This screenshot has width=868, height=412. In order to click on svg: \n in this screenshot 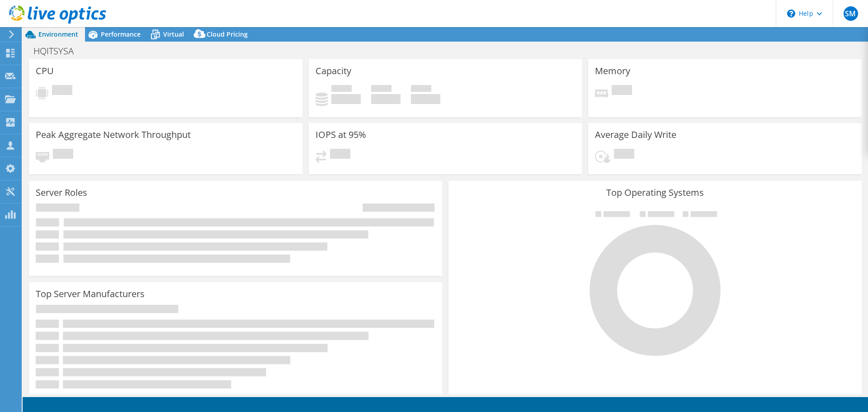, I will do `click(791, 13)`.